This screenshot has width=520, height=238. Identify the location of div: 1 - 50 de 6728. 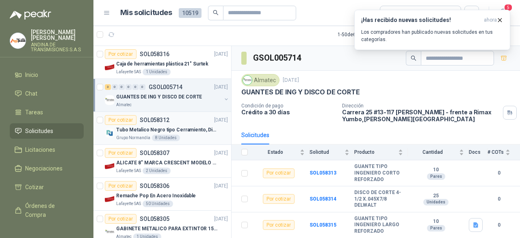
(364, 35).